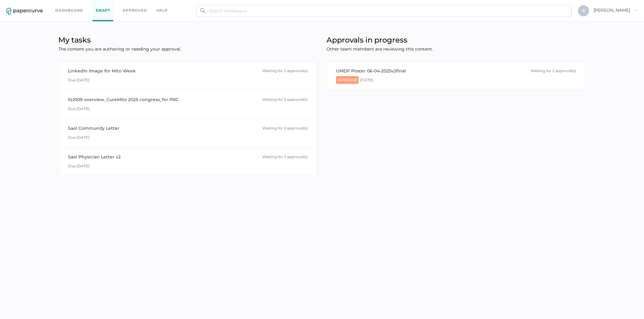  Describe the element at coordinates (371, 71) in the screenshot. I see `div: UMDF Poster 06-04-2025v2final` at that location.